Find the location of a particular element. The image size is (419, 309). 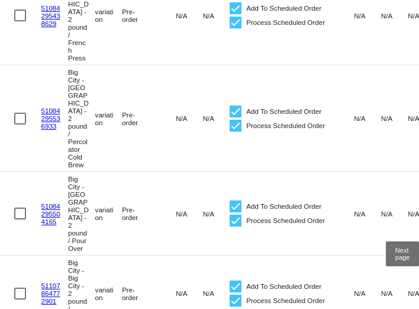

a: 51084295504165 is located at coordinates (51, 213).